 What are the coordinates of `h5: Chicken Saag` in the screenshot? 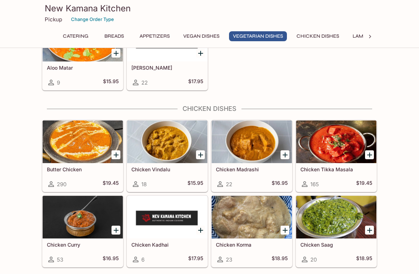 It's located at (337, 245).